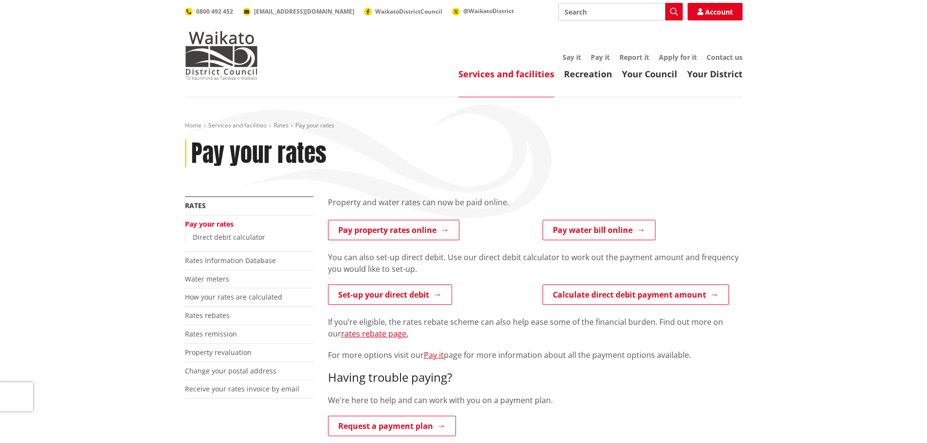 This screenshot has width=927, height=443. What do you see at coordinates (535, 208) in the screenshot?
I see `div: Property and water rates can now be paid online.` at bounding box center [535, 208].